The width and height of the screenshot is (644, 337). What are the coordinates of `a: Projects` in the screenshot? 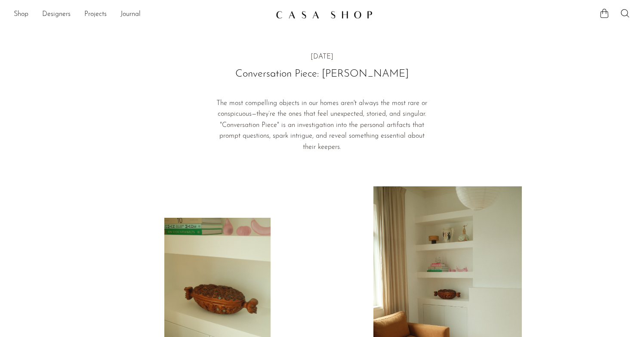 It's located at (95, 15).